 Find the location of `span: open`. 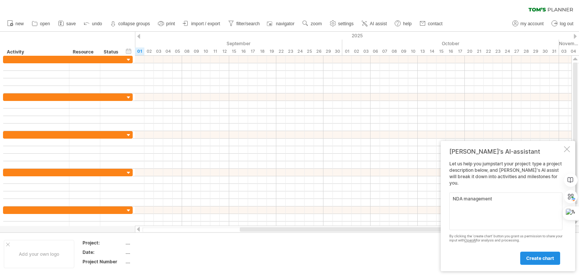

span: open is located at coordinates (45, 24).